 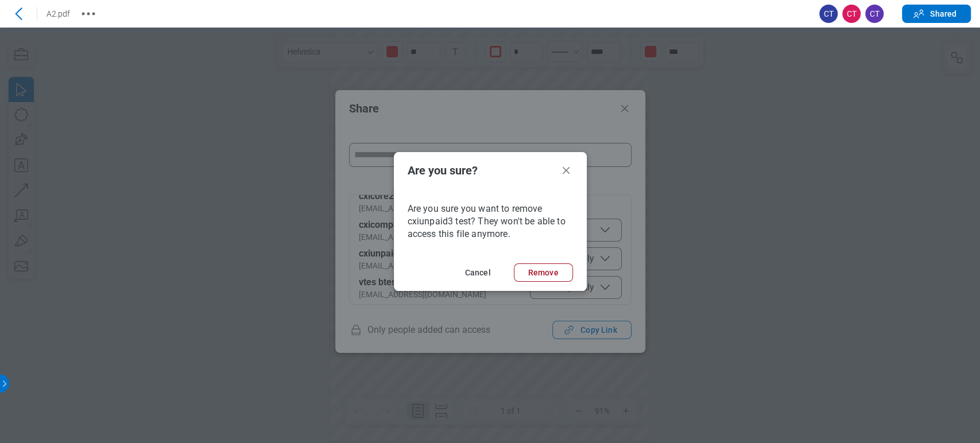 I want to click on span: Shared, so click(x=943, y=14).